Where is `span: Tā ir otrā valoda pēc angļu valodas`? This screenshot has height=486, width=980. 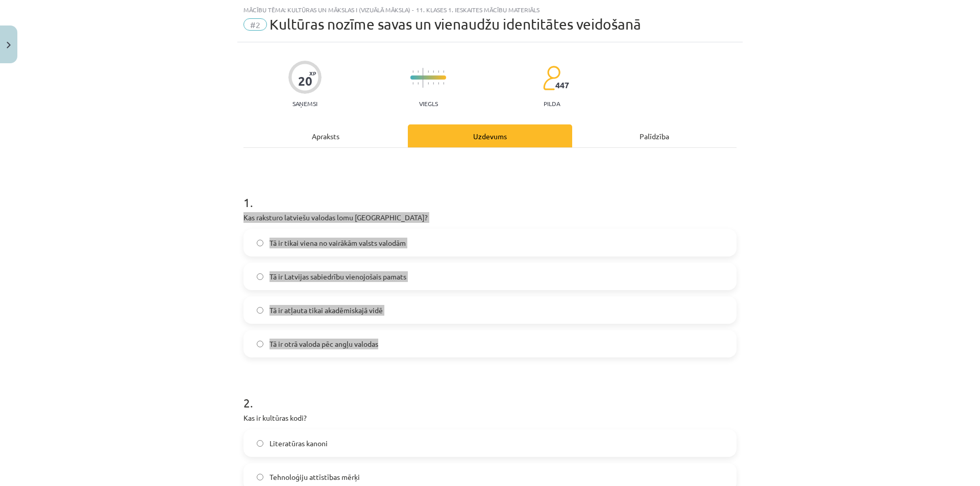 span: Tā ir otrā valoda pēc angļu valodas is located at coordinates (324, 344).